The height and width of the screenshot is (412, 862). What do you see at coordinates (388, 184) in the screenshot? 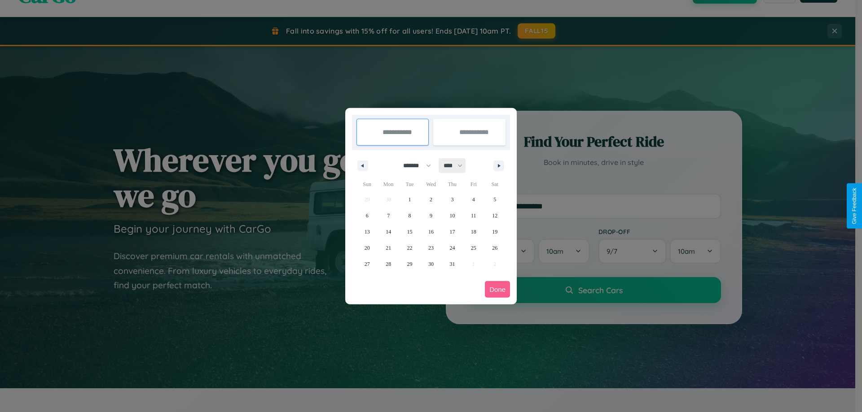
I see `span: Mon` at bounding box center [388, 184].